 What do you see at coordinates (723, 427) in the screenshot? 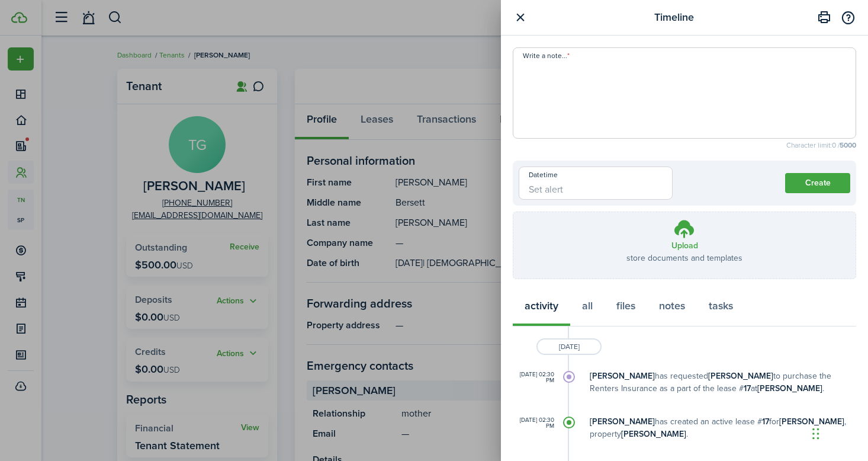
I see `p: has created an active lease # for , property .` at bounding box center [723, 427].